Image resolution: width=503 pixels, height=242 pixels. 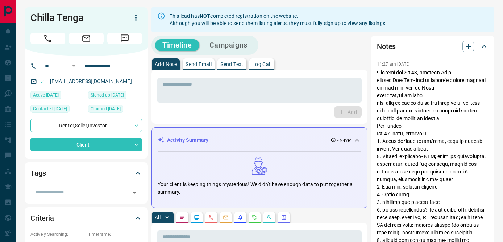 I want to click on button: Timeline, so click(x=177, y=45).